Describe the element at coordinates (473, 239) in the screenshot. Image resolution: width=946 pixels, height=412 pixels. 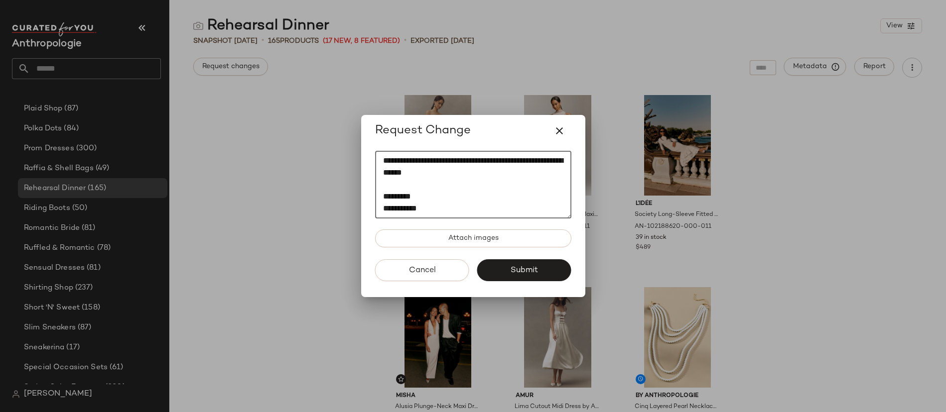
I see `button: Attach images` at that location.